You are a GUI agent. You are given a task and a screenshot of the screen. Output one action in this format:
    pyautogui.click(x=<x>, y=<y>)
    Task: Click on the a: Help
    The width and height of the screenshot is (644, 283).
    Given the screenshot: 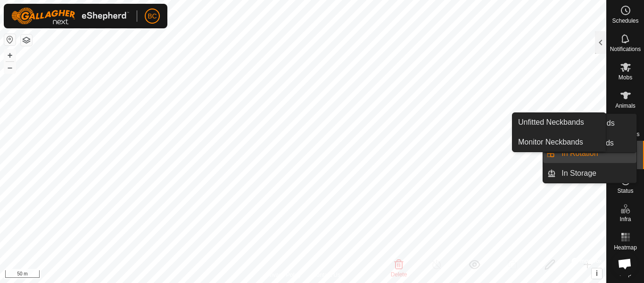 What is the action you would take?
    pyautogui.click(x=625, y=267)
    